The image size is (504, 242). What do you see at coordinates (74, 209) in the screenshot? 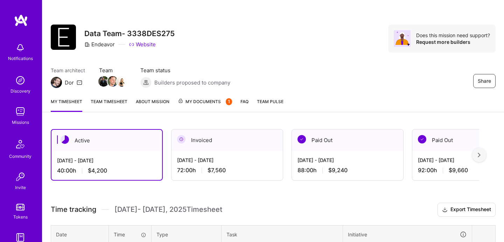
I see `span: Time tracking` at bounding box center [74, 209].